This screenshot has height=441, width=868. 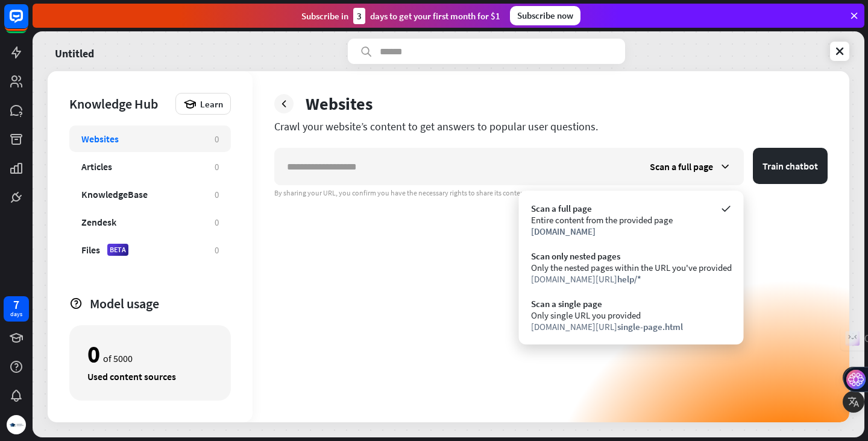 What do you see at coordinates (74, 51) in the screenshot?
I see `a: Untitled` at bounding box center [74, 51].